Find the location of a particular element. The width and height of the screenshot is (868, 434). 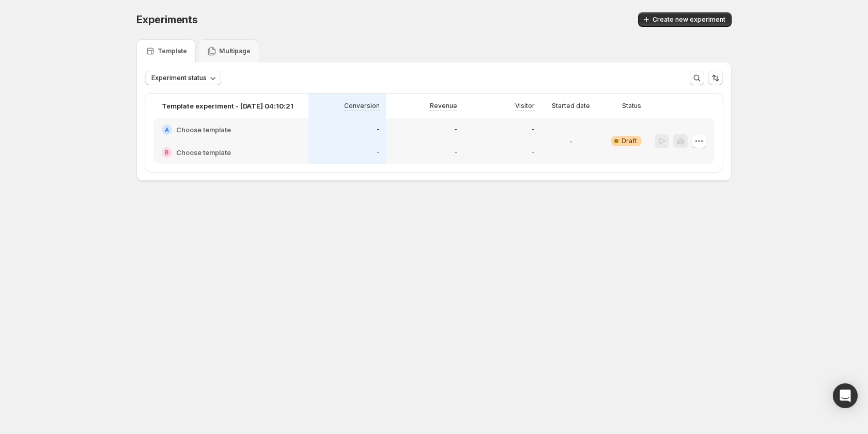

button: Create new experiment is located at coordinates (685, 19).